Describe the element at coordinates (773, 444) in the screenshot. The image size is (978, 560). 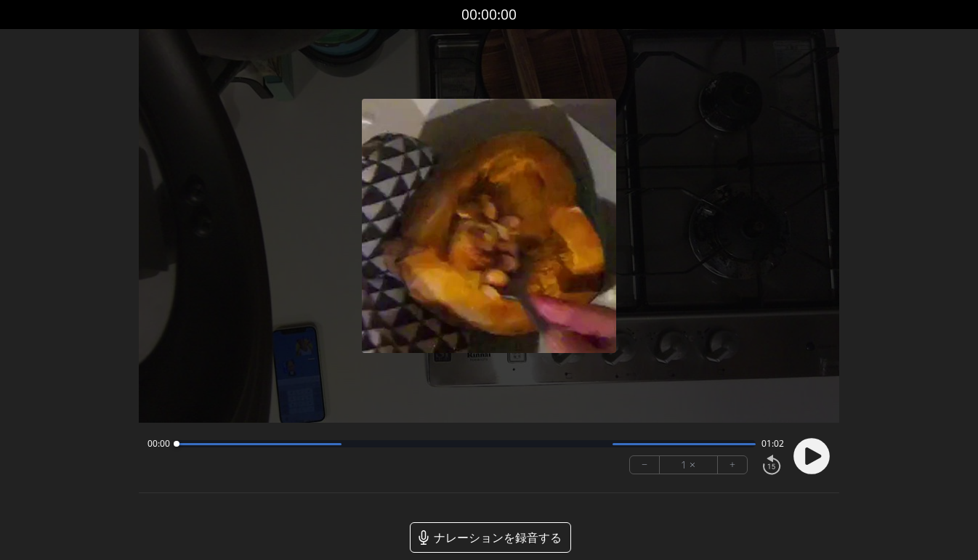
I see `span: 01:02` at that location.